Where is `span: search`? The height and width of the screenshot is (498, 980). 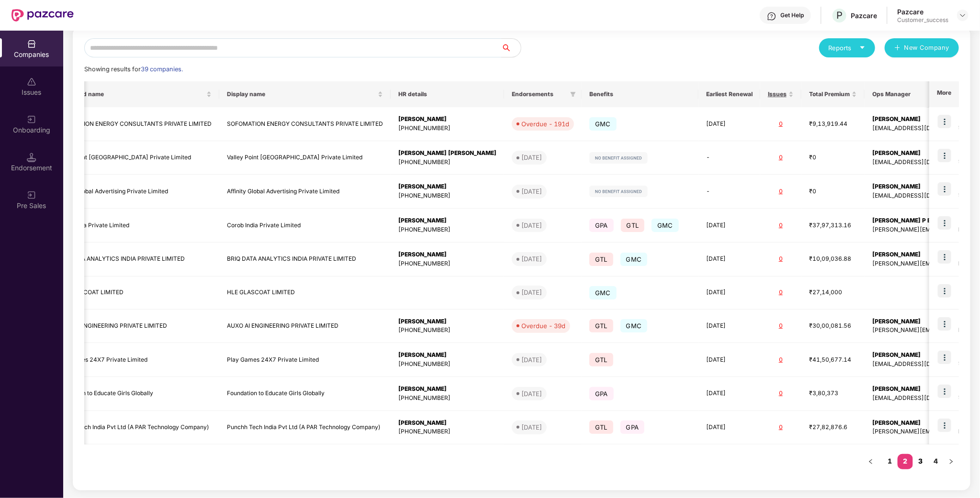
span: search is located at coordinates (511, 48).